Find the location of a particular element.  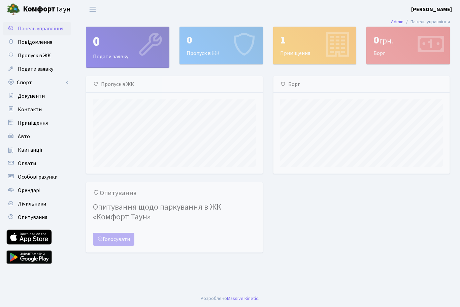

a: Повідомлення is located at coordinates (37, 42).